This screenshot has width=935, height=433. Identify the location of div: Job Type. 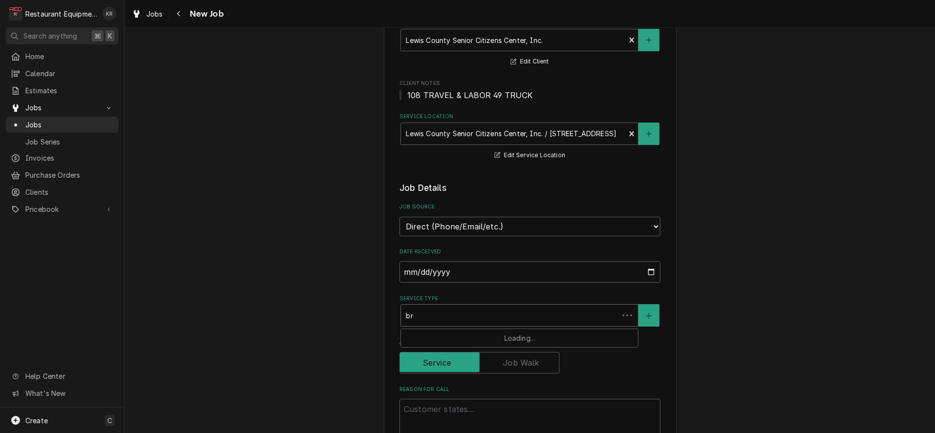
(530, 356).